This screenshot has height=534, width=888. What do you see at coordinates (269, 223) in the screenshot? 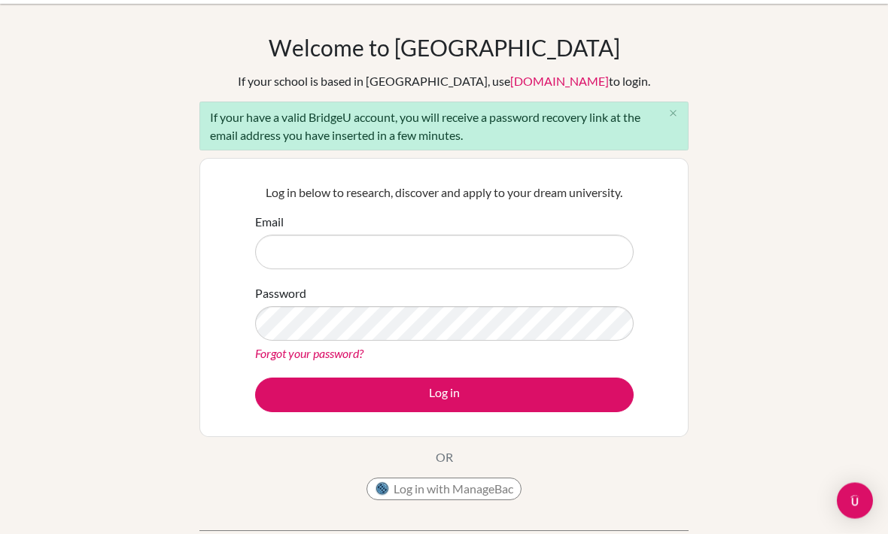
I see `label: Email` at bounding box center [269, 223].